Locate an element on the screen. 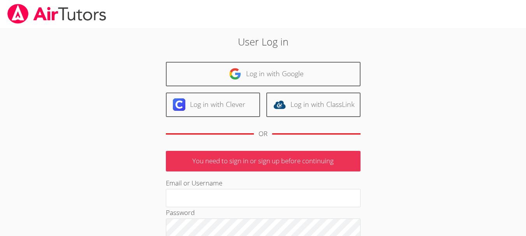 Image resolution: width=526 pixels, height=236 pixels. a: Log in with Google is located at coordinates (263, 74).